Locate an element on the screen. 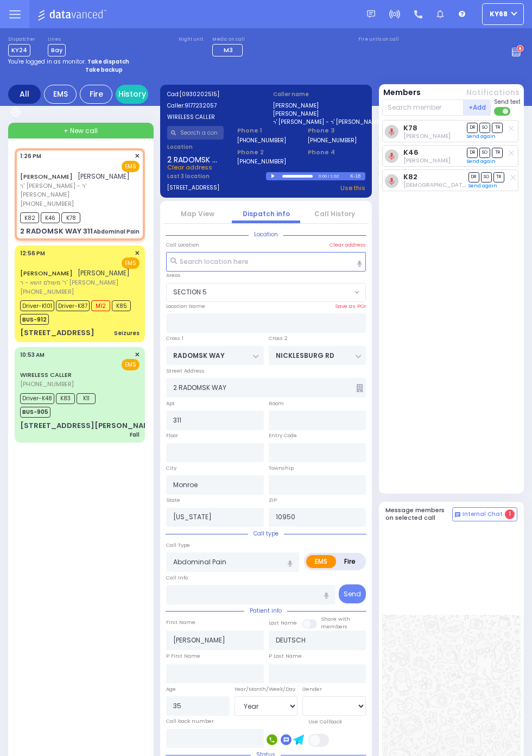 This screenshot has width=532, height=756. span: Phone 2 is located at coordinates (265, 152).